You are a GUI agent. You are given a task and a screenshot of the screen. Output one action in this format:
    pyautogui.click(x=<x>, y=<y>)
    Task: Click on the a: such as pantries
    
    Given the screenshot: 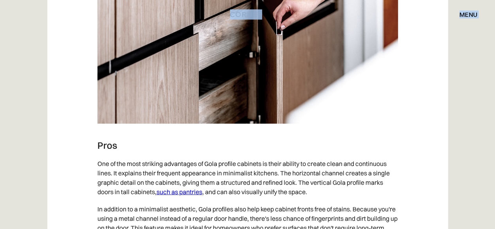 What is the action you would take?
    pyautogui.click(x=179, y=192)
    